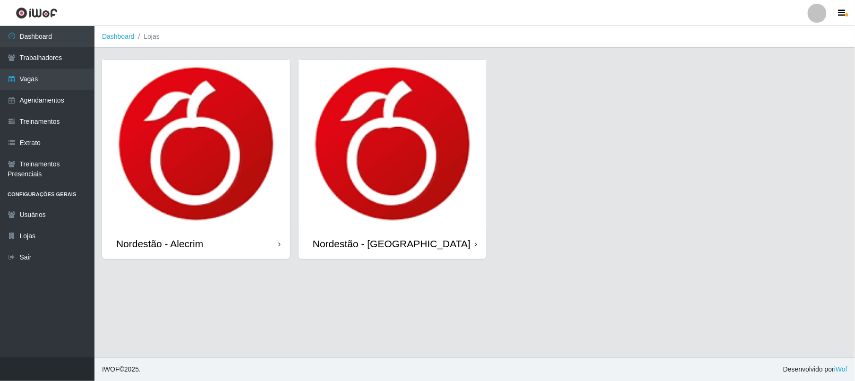 The image size is (855, 381). I want to click on span: IWOF, so click(111, 369).